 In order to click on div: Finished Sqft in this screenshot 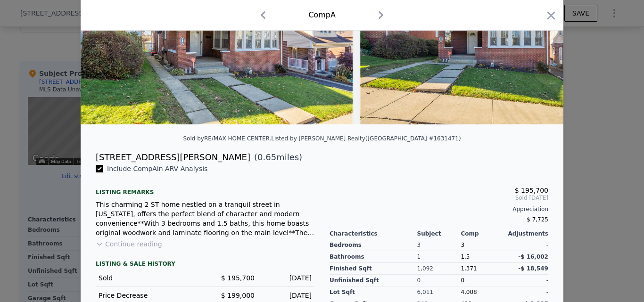, I will do `click(373, 268)`.